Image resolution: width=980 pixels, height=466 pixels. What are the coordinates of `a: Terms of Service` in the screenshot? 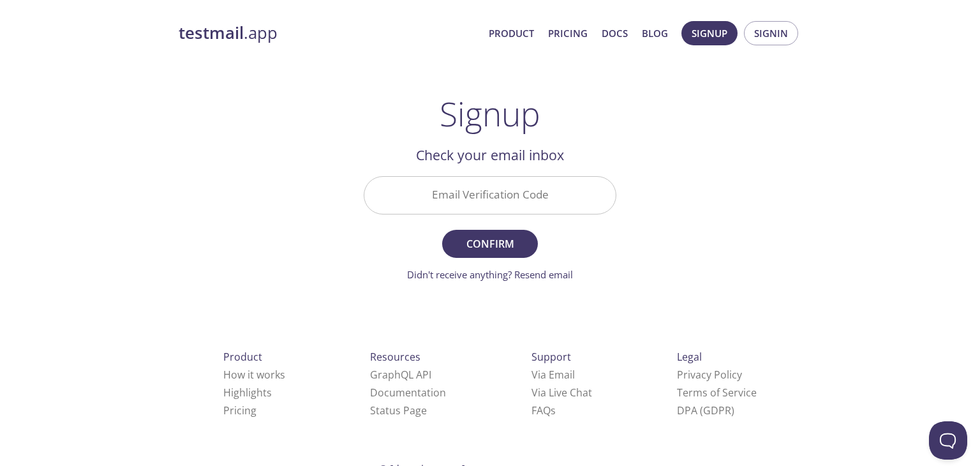 It's located at (716, 393).